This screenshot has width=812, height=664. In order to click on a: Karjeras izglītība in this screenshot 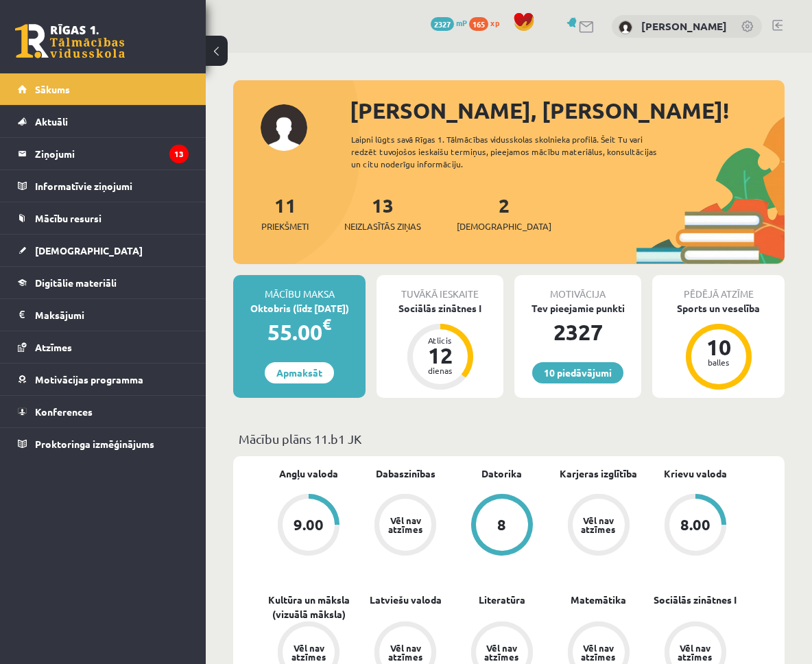, I will do `click(598, 473)`.